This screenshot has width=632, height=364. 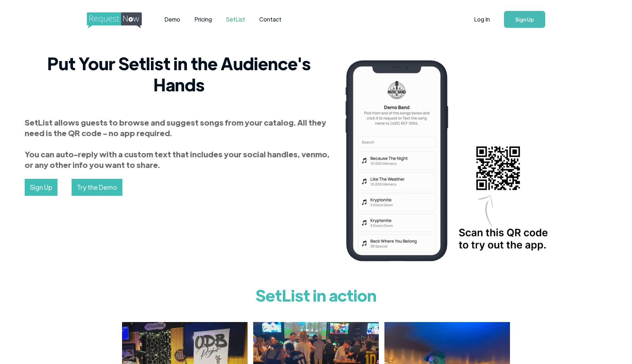 What do you see at coordinates (270, 19) in the screenshot?
I see `a: Contact` at bounding box center [270, 19].